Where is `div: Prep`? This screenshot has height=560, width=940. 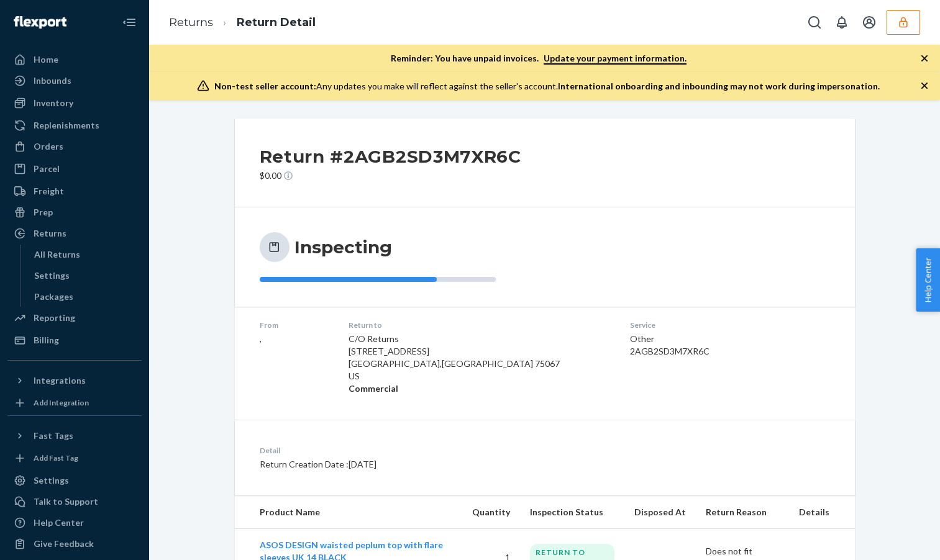 div: Prep is located at coordinates (43, 212).